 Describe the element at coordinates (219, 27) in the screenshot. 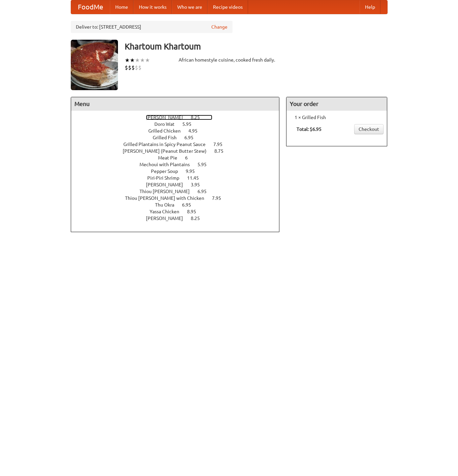

I see `a: Change` at that location.